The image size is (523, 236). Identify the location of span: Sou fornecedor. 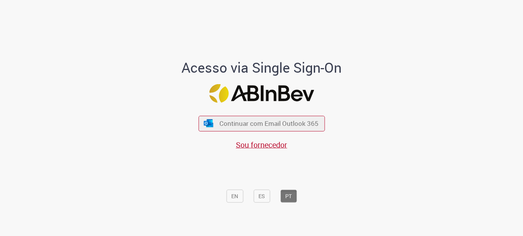
(261, 144).